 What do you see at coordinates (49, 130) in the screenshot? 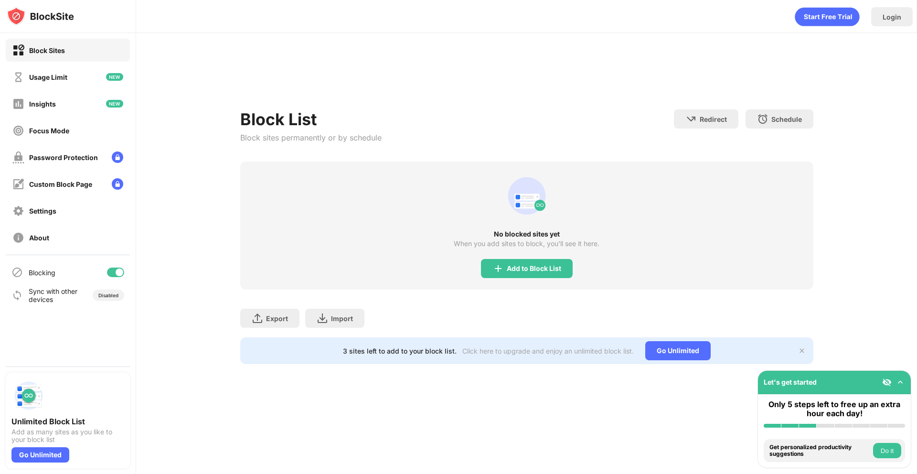
I see `div: Focus Mode` at bounding box center [49, 130].